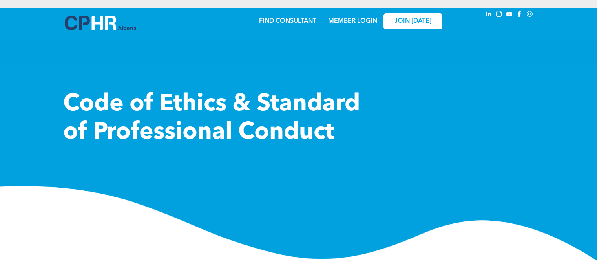  What do you see at coordinates (212, 119) in the screenshot?
I see `span: Code of Ethics & Standard of Professional Conduct` at bounding box center [212, 119].